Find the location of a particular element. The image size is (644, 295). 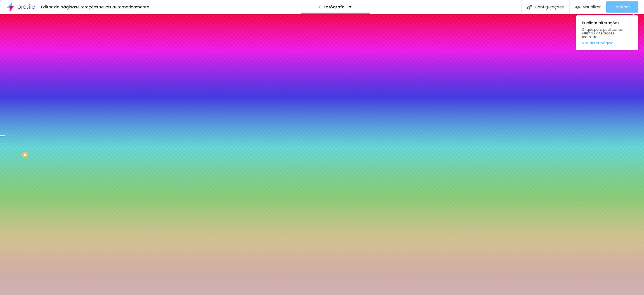

img: view-1.svg is located at coordinates (578, 7).